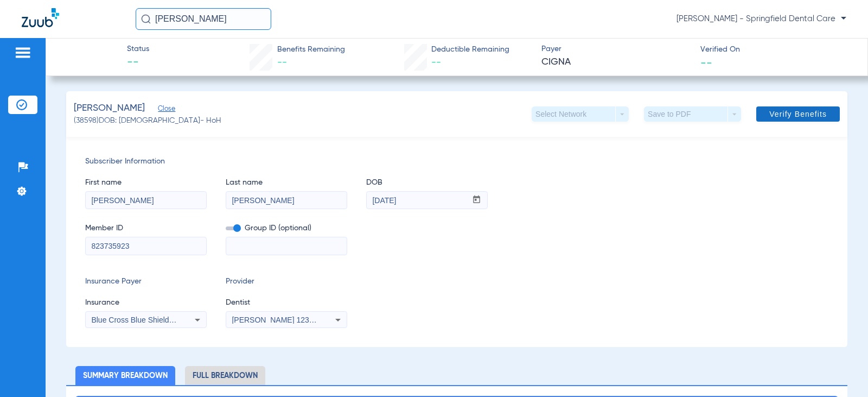 Image resolution: width=868 pixels, height=397 pixels. Describe the element at coordinates (617, 62) in the screenshot. I see `span: CIGNA` at that location.